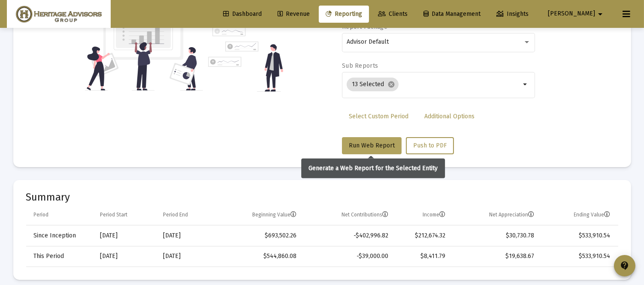 Image resolution: width=644 pixels, height=285 pixels. What do you see at coordinates (322, 197) in the screenshot?
I see `mat-card-title: Summary` at bounding box center [322, 197].